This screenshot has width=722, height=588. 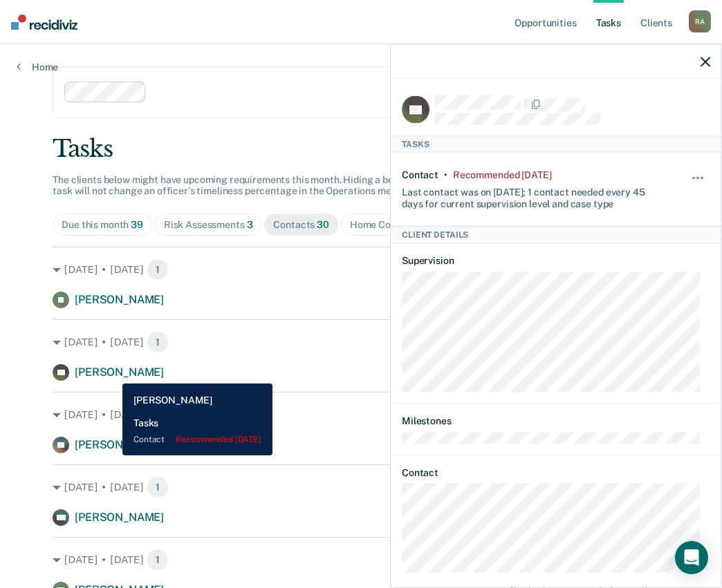 I want to click on div: Client Details, so click(x=556, y=235).